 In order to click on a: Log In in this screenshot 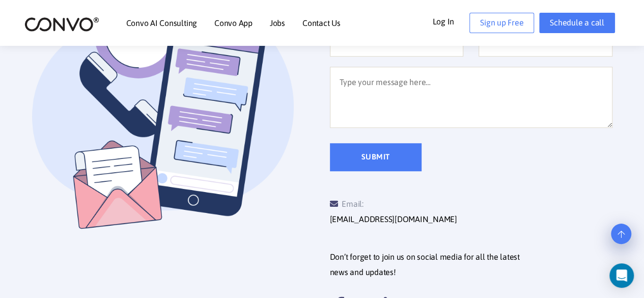, I will do `click(451, 21)`.